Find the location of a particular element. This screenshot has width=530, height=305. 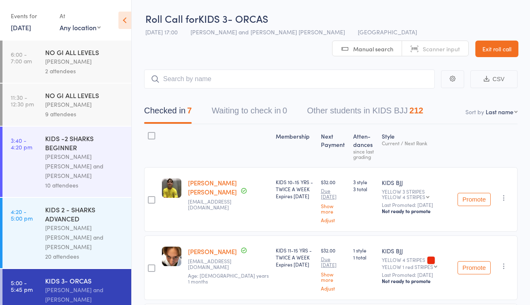

div: Style is located at coordinates (416, 146).